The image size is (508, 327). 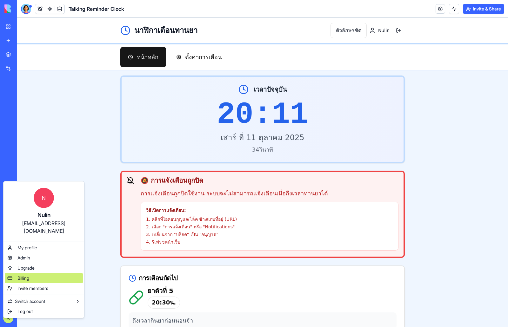 What do you see at coordinates (33, 289) in the screenshot?
I see `span: Invite members` at bounding box center [33, 289].